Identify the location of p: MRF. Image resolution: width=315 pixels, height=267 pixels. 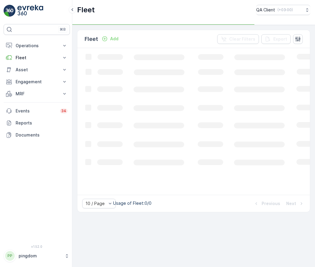
(37, 94).